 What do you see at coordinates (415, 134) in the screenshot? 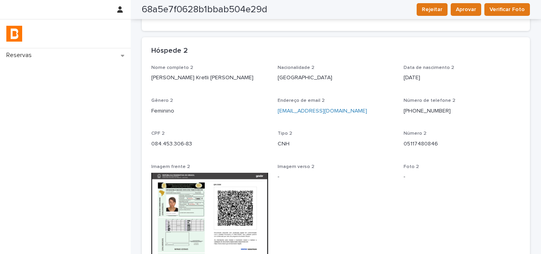
I see `span: Número 2` at bounding box center [415, 134].